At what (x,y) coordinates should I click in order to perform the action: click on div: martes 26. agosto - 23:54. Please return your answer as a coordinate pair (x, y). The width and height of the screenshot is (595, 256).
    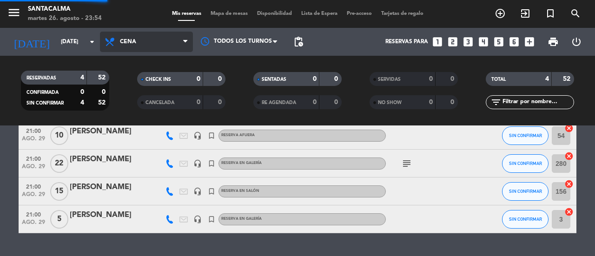
    Looking at the image, I should click on (65, 19).